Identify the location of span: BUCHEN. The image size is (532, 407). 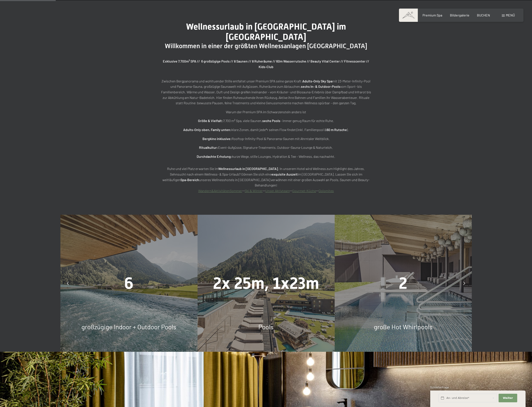
(484, 15).